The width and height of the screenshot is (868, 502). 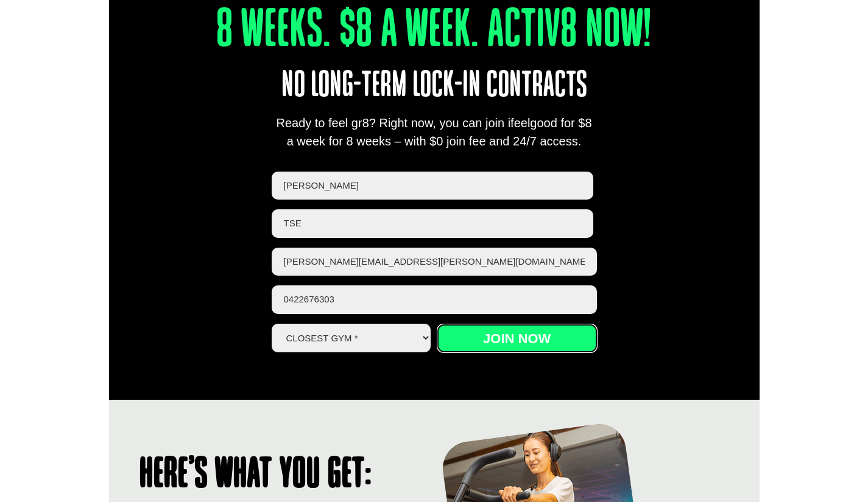 I want to click on input: Email *, so click(x=434, y=261).